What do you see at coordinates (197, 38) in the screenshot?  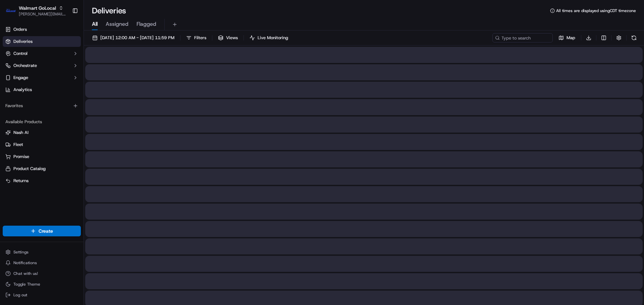 I see `button: Filters` at bounding box center [197, 38].